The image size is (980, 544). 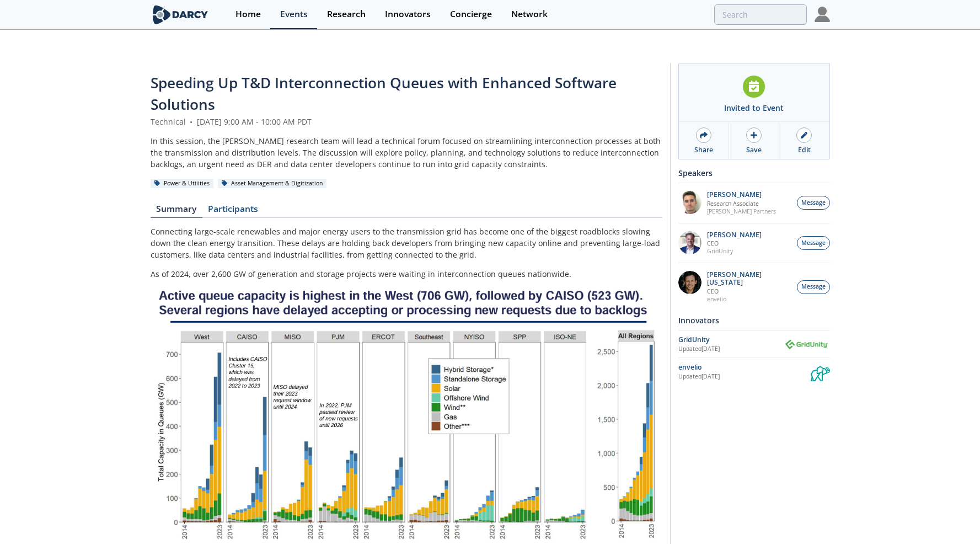 What do you see at coordinates (406, 273) in the screenshot?
I see `p: As of 2024, over 2,600 GW of generation and storage projects were waiting in interconnection queu...` at bounding box center [406, 273].